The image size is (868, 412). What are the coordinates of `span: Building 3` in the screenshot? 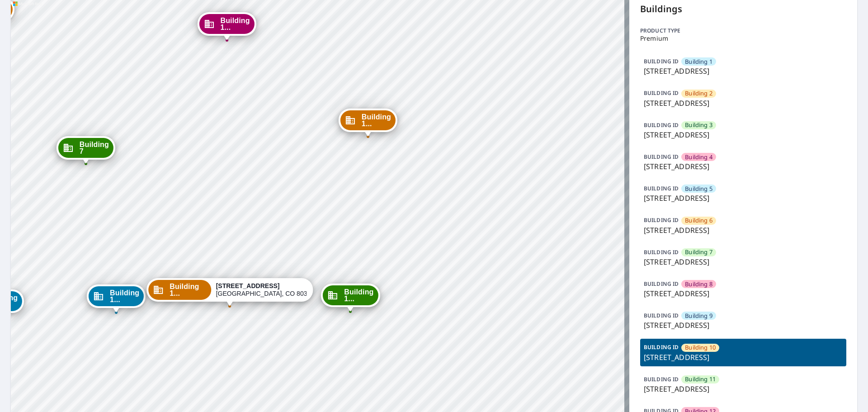 It's located at (698, 125).